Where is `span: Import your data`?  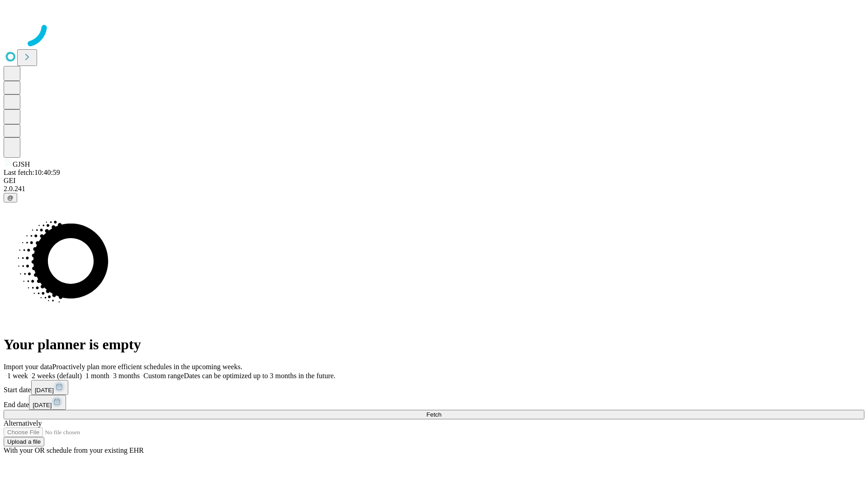 span: Import your data is located at coordinates (28, 366).